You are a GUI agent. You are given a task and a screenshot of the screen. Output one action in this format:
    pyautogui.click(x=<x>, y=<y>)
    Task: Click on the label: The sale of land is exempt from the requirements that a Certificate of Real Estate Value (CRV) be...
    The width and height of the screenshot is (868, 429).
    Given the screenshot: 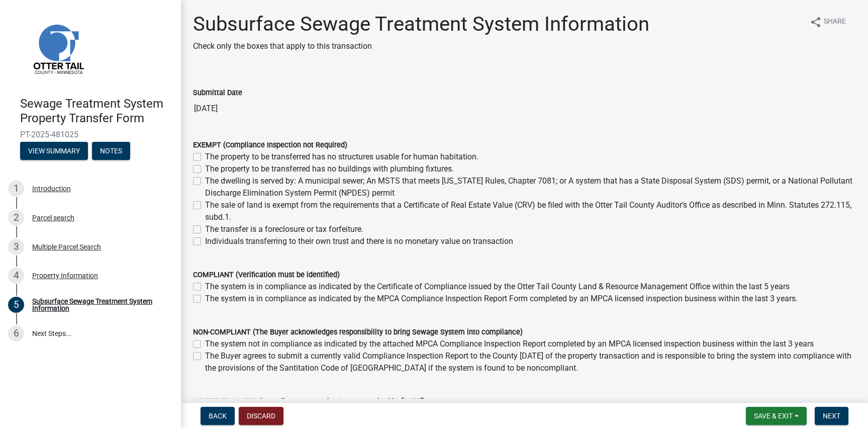 What is the action you would take?
    pyautogui.click(x=531, y=211)
    